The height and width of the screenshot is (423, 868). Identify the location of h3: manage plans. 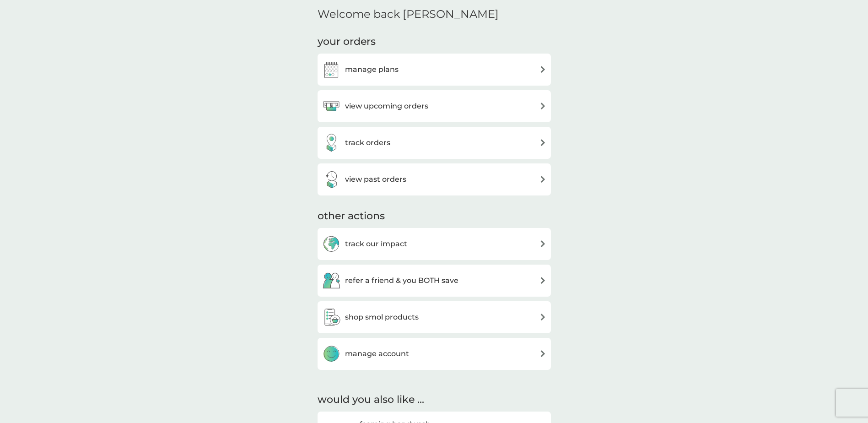
(372, 70).